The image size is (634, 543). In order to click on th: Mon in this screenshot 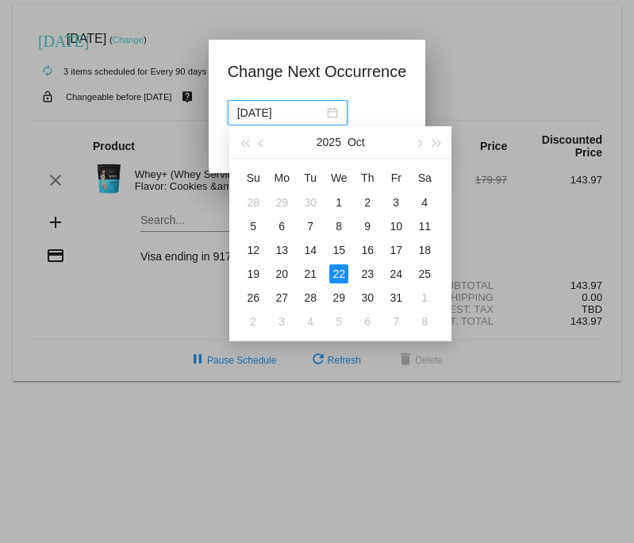, I will do `click(282, 178)`.